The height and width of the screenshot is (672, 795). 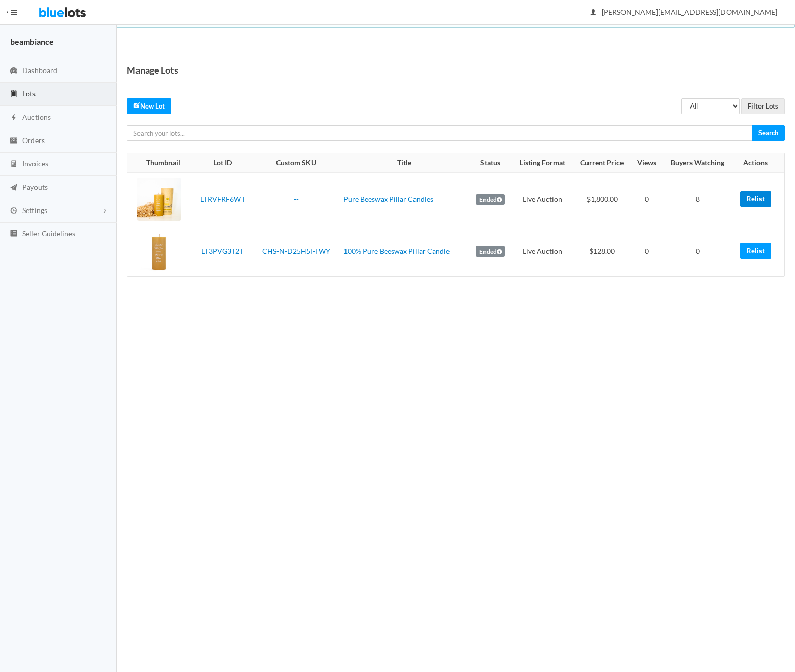 I want to click on span: Payouts, so click(x=35, y=186).